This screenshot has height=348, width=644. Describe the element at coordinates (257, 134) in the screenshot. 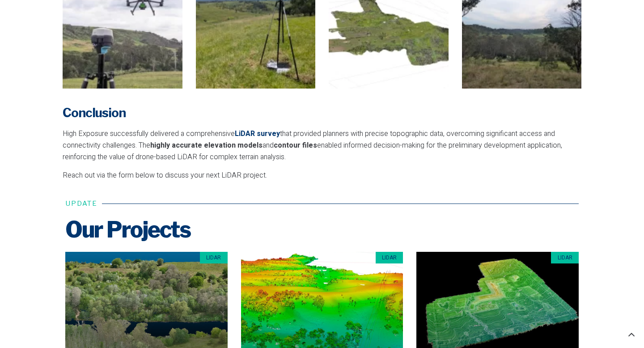

I see `strong: LiDAR survey` at that location.